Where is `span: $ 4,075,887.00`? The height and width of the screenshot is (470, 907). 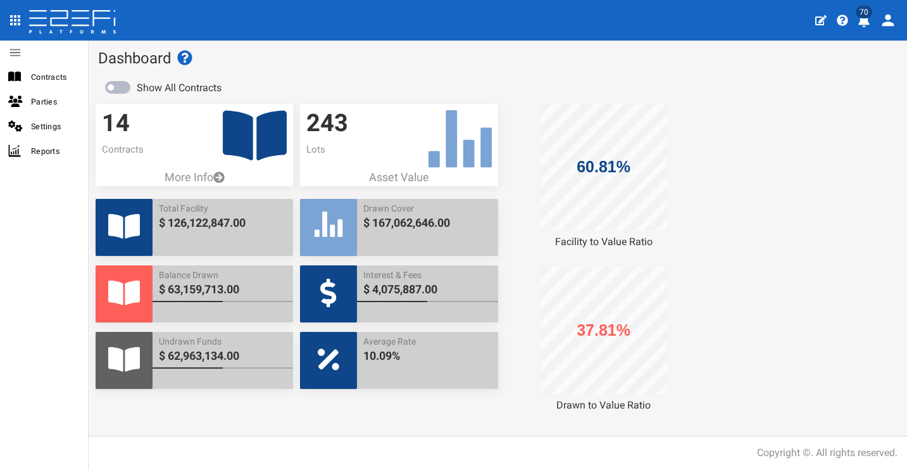 span: $ 4,075,887.00 is located at coordinates (427, 289).